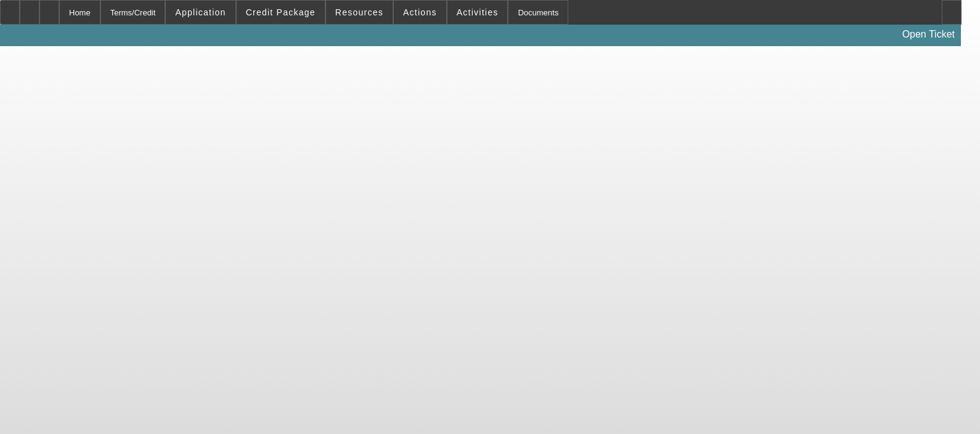 The height and width of the screenshot is (434, 980). Describe the element at coordinates (928, 34) in the screenshot. I see `a: Open Ticket` at that location.